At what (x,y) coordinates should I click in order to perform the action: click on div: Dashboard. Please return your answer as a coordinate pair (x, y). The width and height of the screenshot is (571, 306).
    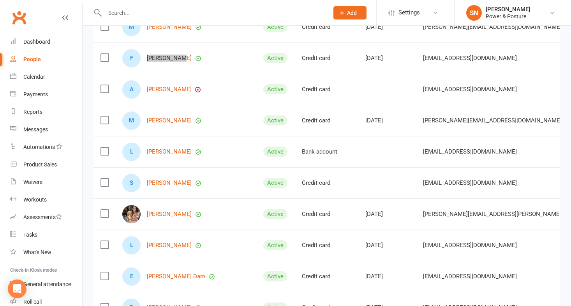
    Looking at the image, I should click on (37, 42).